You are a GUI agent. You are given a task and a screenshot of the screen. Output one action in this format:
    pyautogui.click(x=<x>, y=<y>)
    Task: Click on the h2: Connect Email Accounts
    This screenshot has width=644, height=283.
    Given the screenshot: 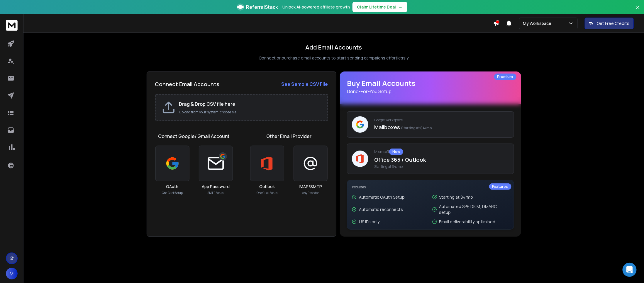 What is the action you would take?
    pyautogui.click(x=187, y=84)
    